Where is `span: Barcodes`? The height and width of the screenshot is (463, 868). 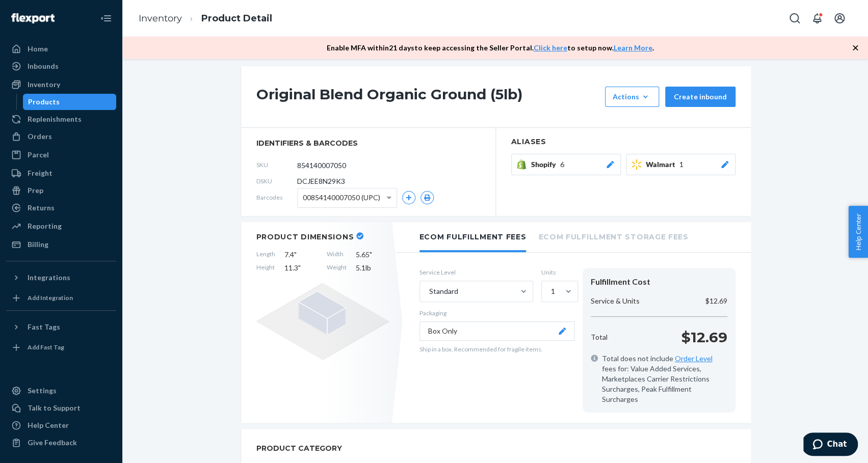
span: Barcodes is located at coordinates (277, 197).